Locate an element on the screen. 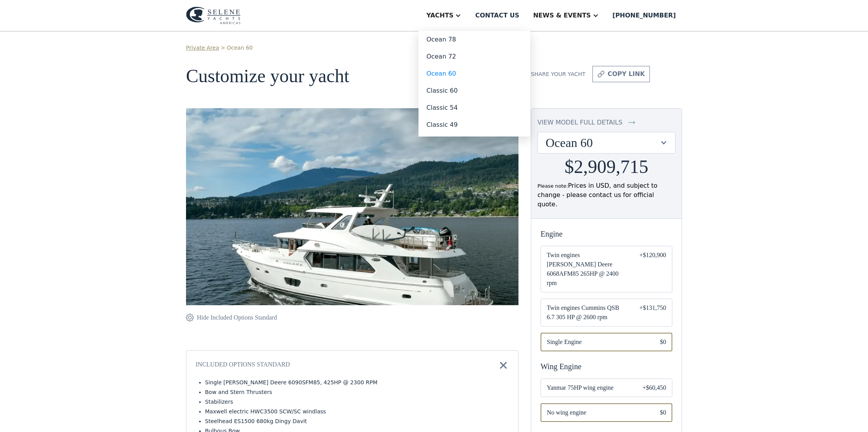 The width and height of the screenshot is (868, 432). a: Classic 60 is located at coordinates (474, 91).